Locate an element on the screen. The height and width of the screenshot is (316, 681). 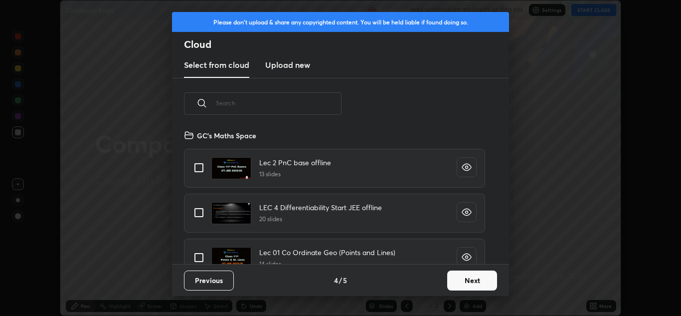
h4: Lec 2 PnC base offline is located at coordinates (295, 162).